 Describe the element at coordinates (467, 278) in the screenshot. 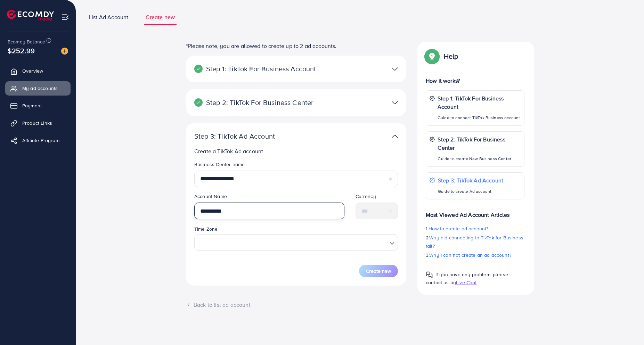

I see `span: If you have any problem, please contact us by` at that location.